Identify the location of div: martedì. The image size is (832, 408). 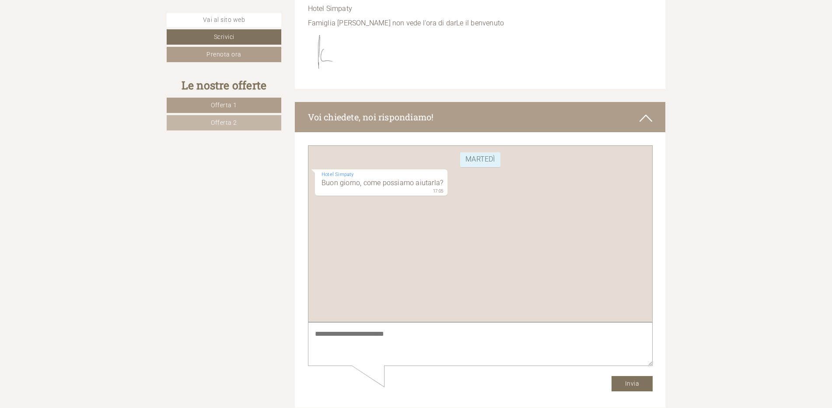
(172, 14).